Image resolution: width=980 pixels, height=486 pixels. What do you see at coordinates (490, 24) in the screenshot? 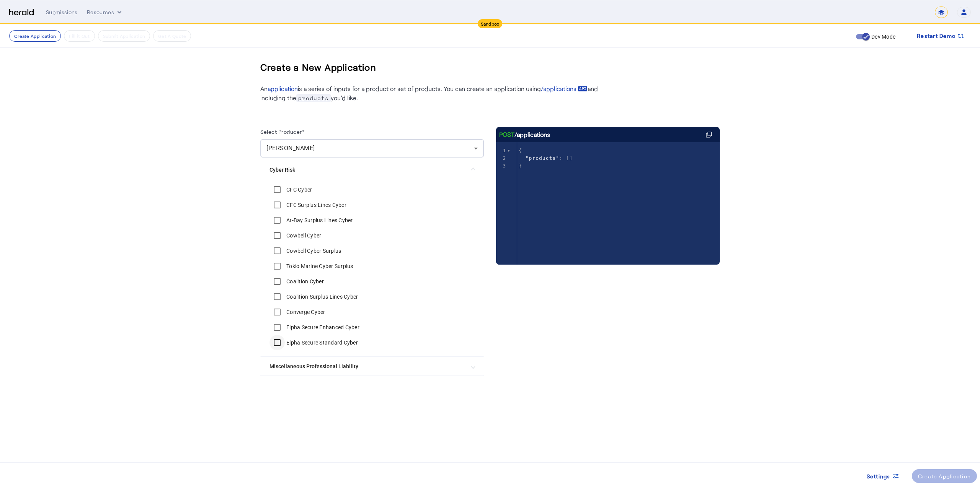
I see `div: Sandbox` at bounding box center [490, 24].